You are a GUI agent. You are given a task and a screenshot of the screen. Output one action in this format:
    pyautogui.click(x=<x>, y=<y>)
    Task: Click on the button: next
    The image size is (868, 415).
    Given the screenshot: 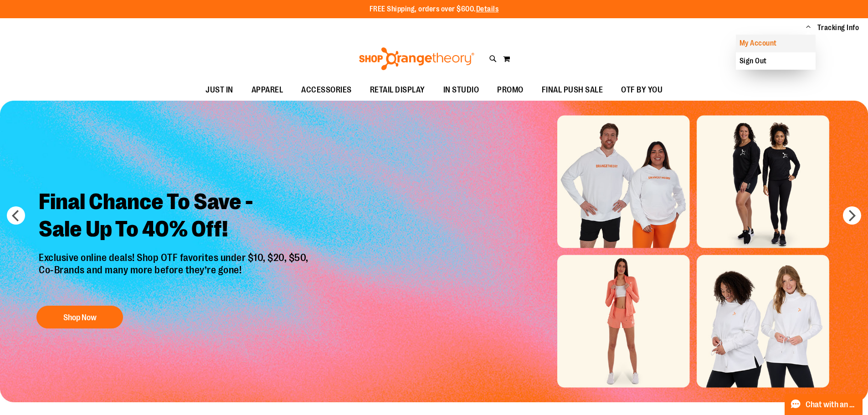 What is the action you would take?
    pyautogui.click(x=852, y=215)
    